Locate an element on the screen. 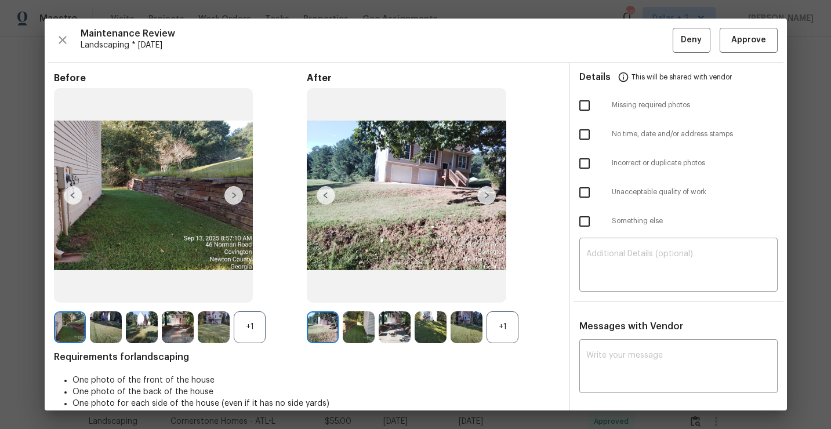 This screenshot has width=831, height=429. span: Before is located at coordinates (180, 78).